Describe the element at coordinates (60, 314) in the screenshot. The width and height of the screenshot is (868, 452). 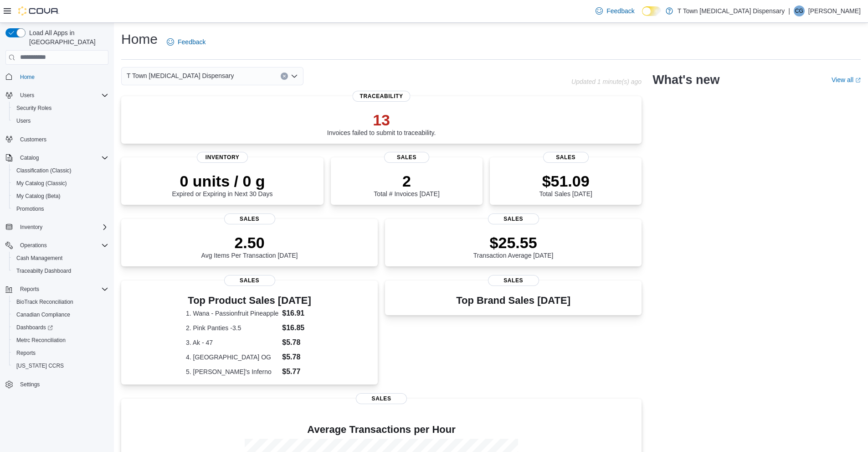
I see `span: Canadian Compliance` at that location.